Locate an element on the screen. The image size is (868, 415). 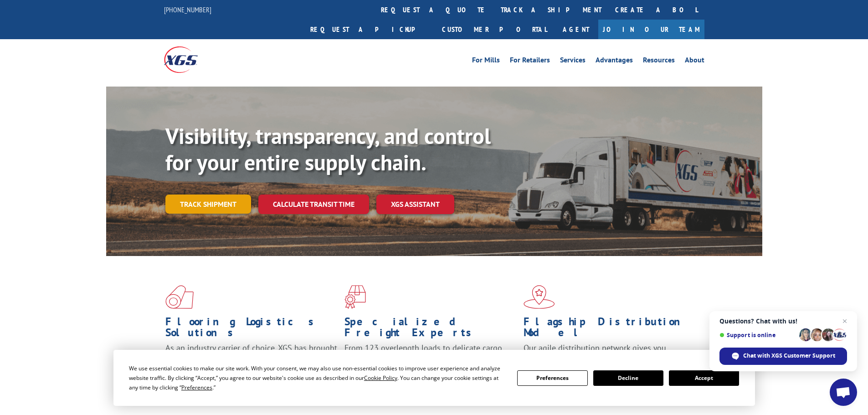
a: Join Our Team is located at coordinates (651, 29).